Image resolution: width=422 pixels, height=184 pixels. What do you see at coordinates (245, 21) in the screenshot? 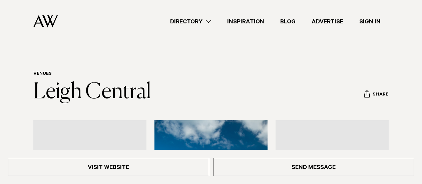
I see `a: Inspiration` at bounding box center [245, 21].